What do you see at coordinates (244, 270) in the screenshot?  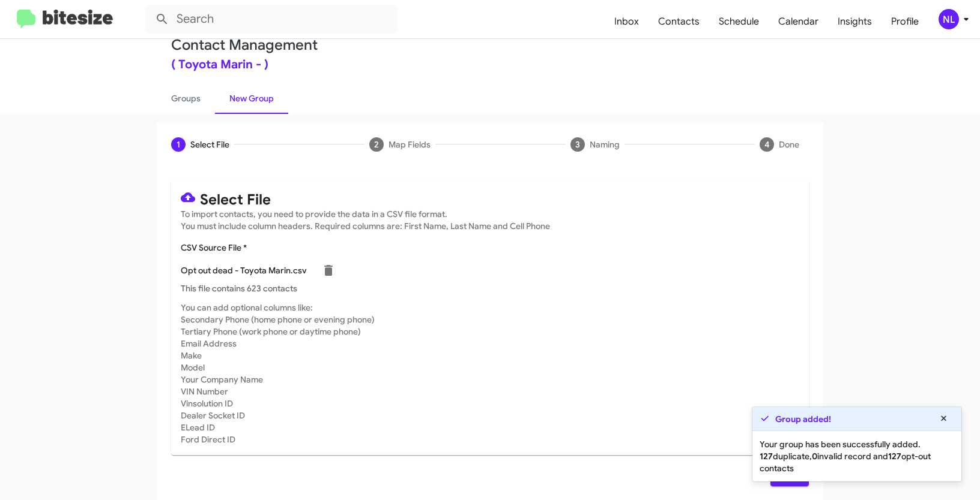 I see `p: Opt out dead - Toyota Marin.csv` at bounding box center [244, 270].